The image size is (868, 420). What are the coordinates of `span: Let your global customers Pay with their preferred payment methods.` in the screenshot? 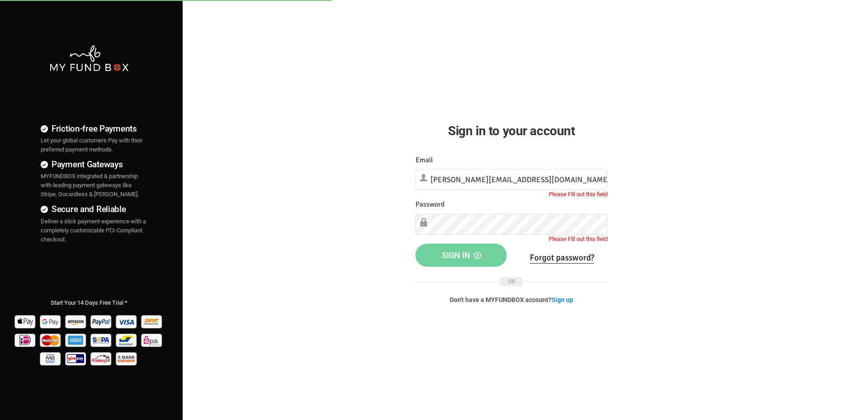 It's located at (91, 145).